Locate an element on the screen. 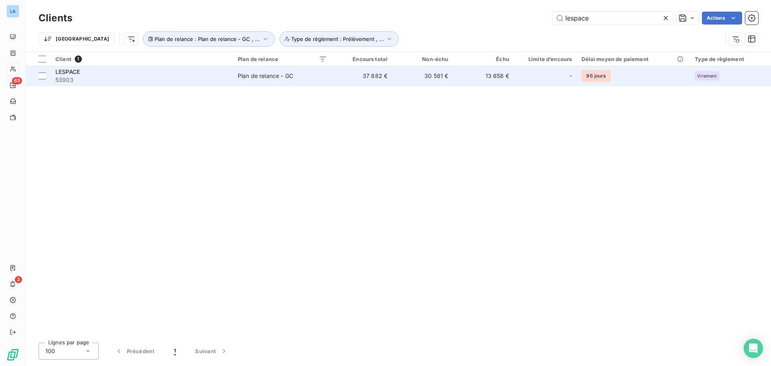  button: Précédent is located at coordinates (135, 351).